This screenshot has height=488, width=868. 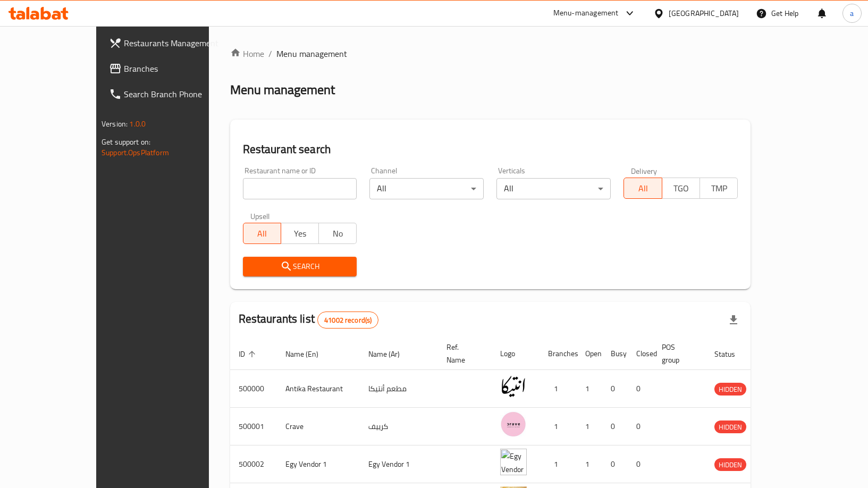 I want to click on td: 500001, so click(x=254, y=427).